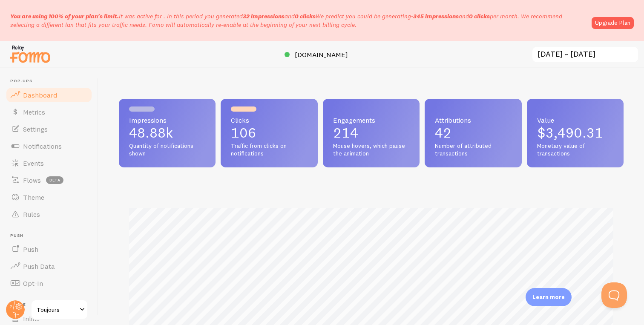 This screenshot has height=325, width=644. What do you see at coordinates (49, 197) in the screenshot?
I see `a: Theme` at bounding box center [49, 197].